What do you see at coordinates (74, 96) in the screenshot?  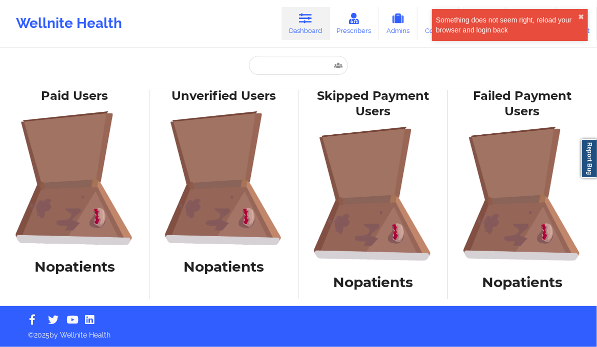 I see `div: Paid Users` at bounding box center [74, 96].